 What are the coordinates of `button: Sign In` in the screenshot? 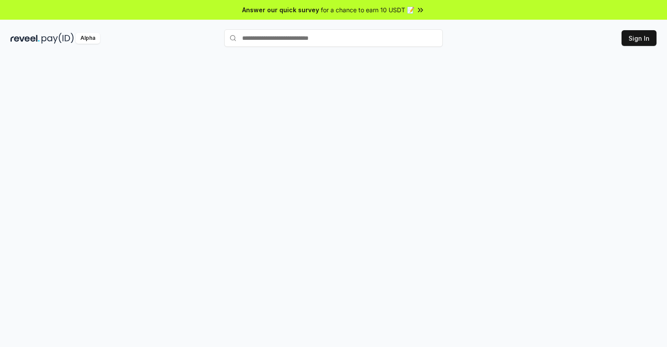 It's located at (639, 38).